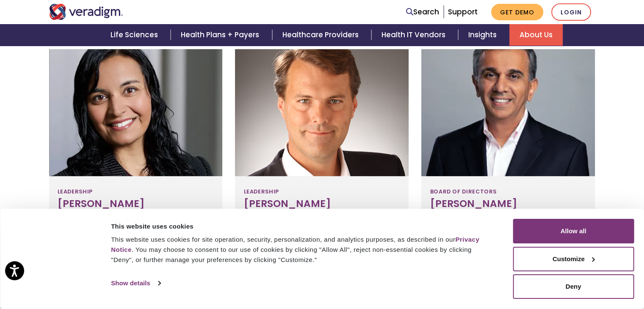  What do you see at coordinates (463, 191) in the screenshot?
I see `span: Board of Directors` at bounding box center [463, 191].